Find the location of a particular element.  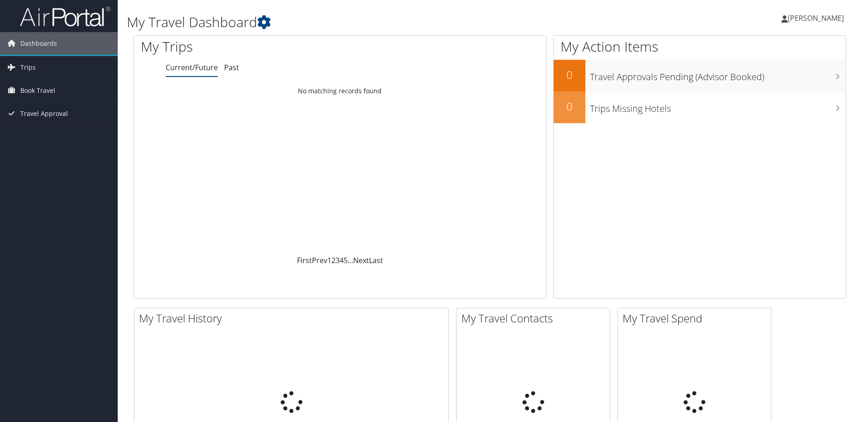

span: Dashboards is located at coordinates (38, 43).